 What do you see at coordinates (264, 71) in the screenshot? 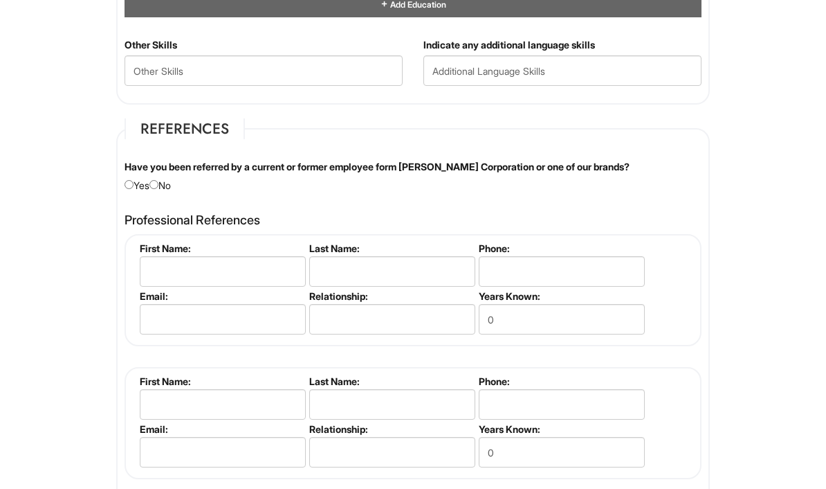
I see `input: Other Skills` at bounding box center [264, 71].